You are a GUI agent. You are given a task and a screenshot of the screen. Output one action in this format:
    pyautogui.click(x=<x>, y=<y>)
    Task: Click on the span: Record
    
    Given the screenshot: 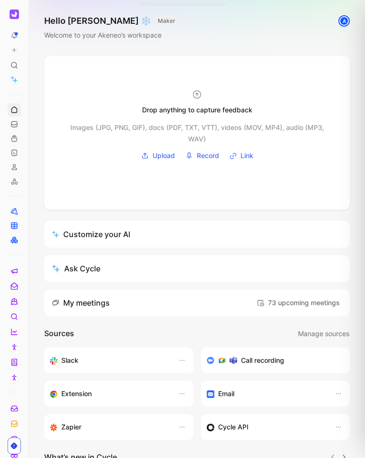 What is the action you would take?
    pyautogui.click(x=208, y=156)
    